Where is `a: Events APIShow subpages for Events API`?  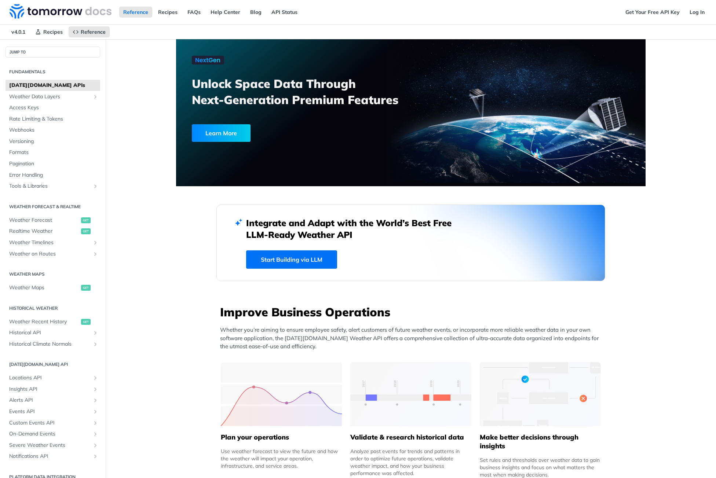
a: Events APIShow subpages for Events API is located at coordinates (53, 412).